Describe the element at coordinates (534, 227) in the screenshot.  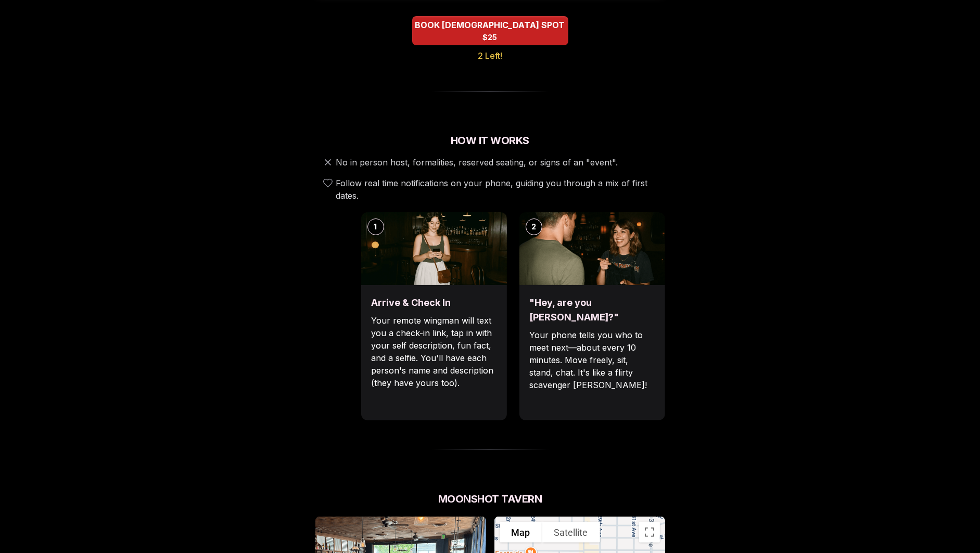
I see `div: 2` at that location.